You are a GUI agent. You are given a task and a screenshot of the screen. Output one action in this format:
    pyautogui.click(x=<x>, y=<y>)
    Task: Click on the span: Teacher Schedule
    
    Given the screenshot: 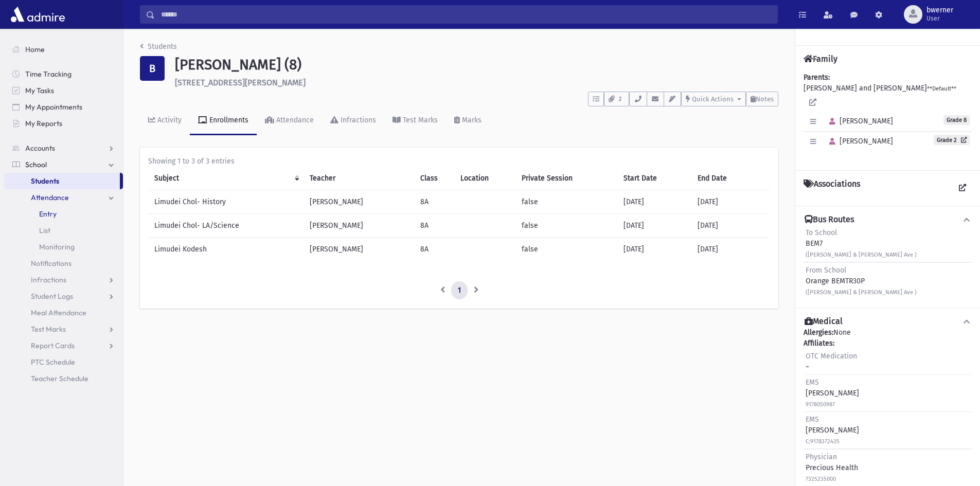 What is the action you would take?
    pyautogui.click(x=60, y=379)
    